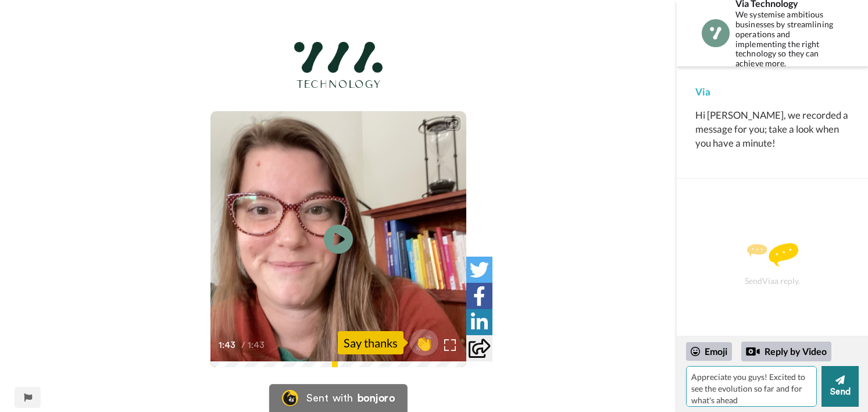 The image size is (868, 412). Describe the element at coordinates (338, 65) in the screenshot. I see `img: 7126b3f5-c2c1-412a-bb22-7fe46a5cc0d0` at that location.